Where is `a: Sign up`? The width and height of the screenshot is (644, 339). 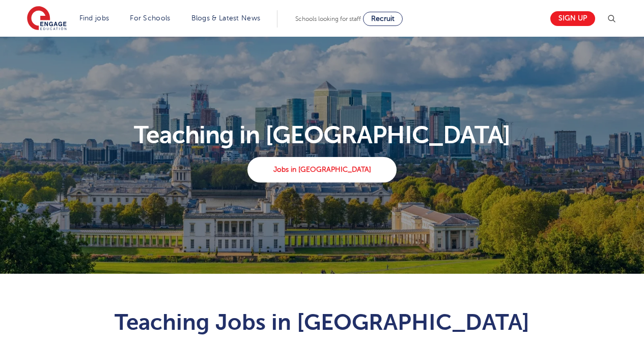
a: Sign up is located at coordinates (573, 19).